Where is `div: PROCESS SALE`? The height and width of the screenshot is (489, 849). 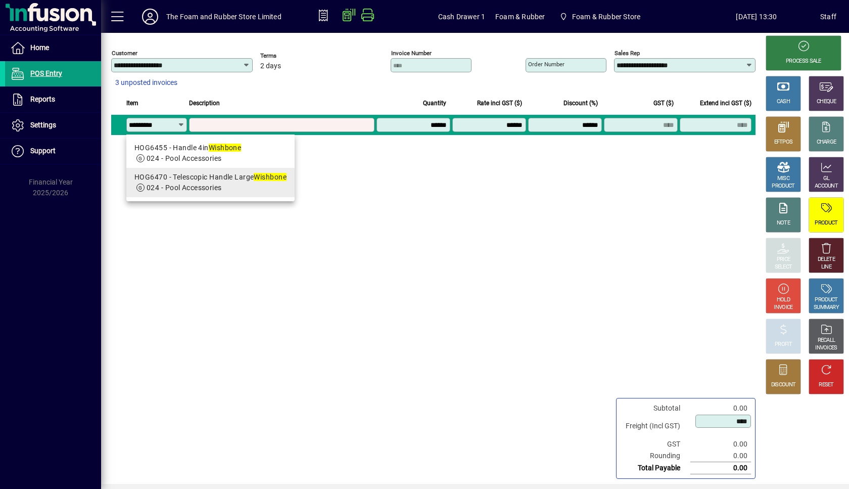 div: PROCESS SALE is located at coordinates (803, 61).